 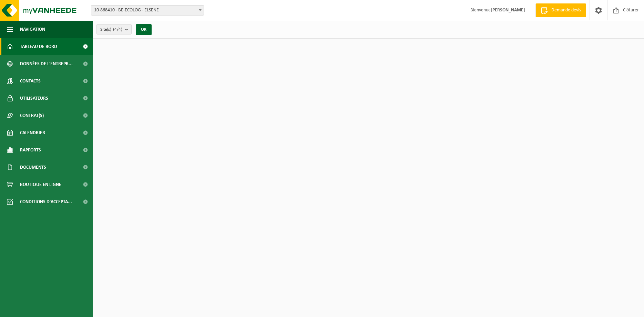 I want to click on span: Utilisateurs, so click(x=34, y=98).